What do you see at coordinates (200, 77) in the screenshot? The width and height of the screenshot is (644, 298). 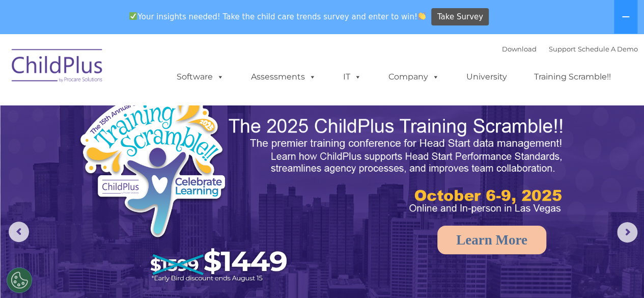 I see `a: Software` at bounding box center [200, 77].